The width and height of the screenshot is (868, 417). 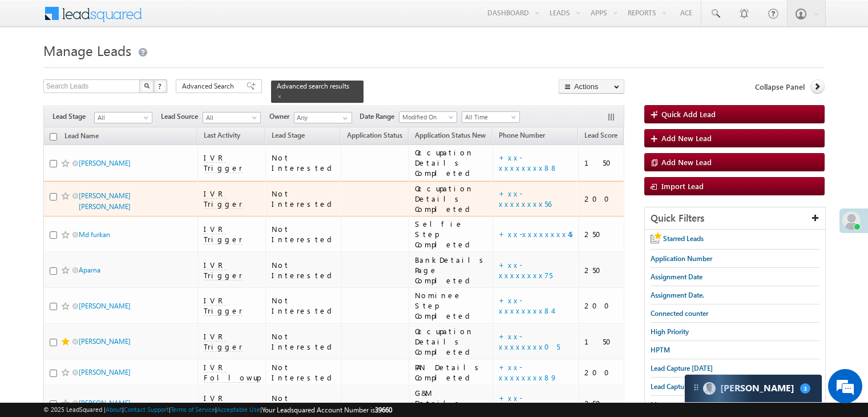 I want to click on div: Nominee Step Completed, so click(x=451, y=305).